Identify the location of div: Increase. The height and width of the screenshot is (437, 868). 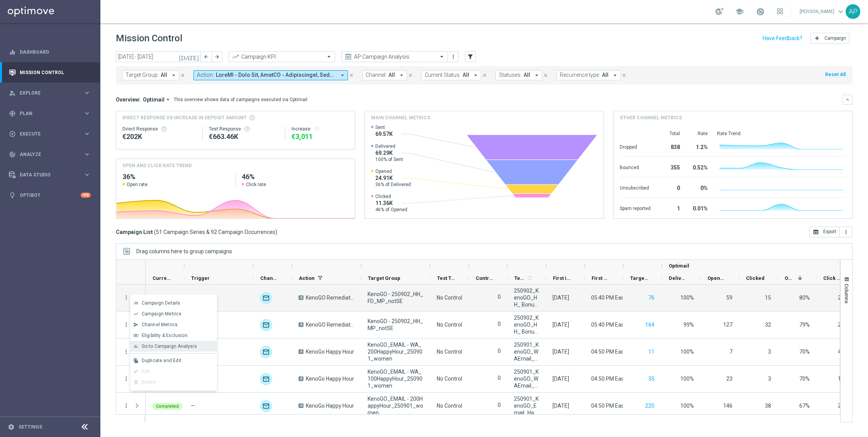
(320, 129).